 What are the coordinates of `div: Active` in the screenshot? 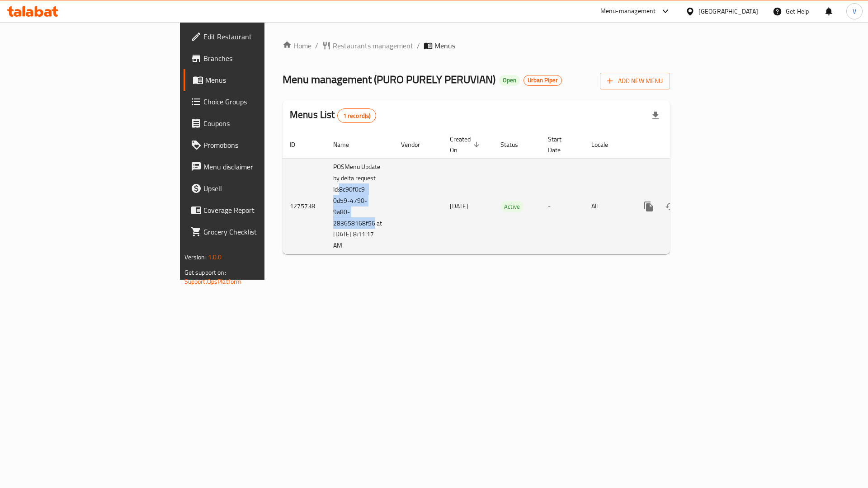 It's located at (512, 207).